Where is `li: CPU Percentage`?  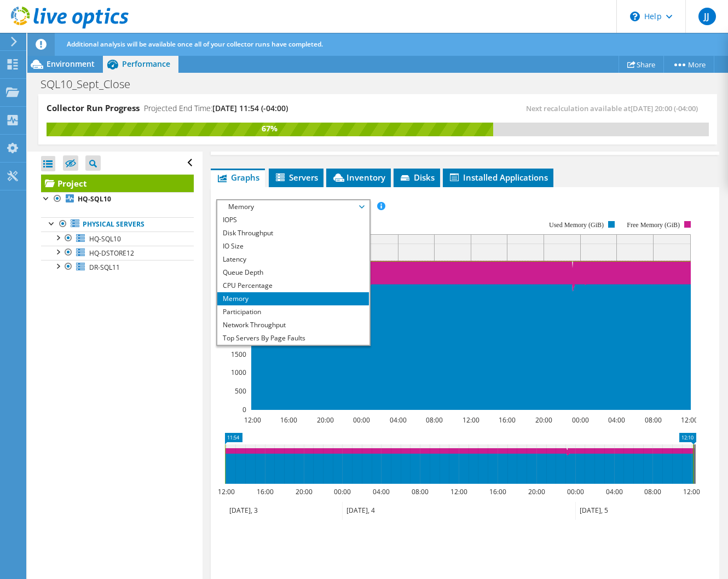 li: CPU Percentage is located at coordinates (293, 286).